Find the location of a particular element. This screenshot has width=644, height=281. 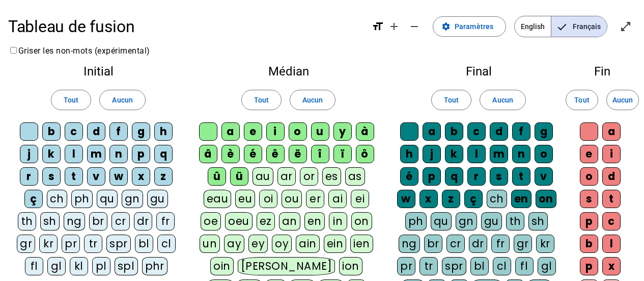

div: è is located at coordinates (231, 154).